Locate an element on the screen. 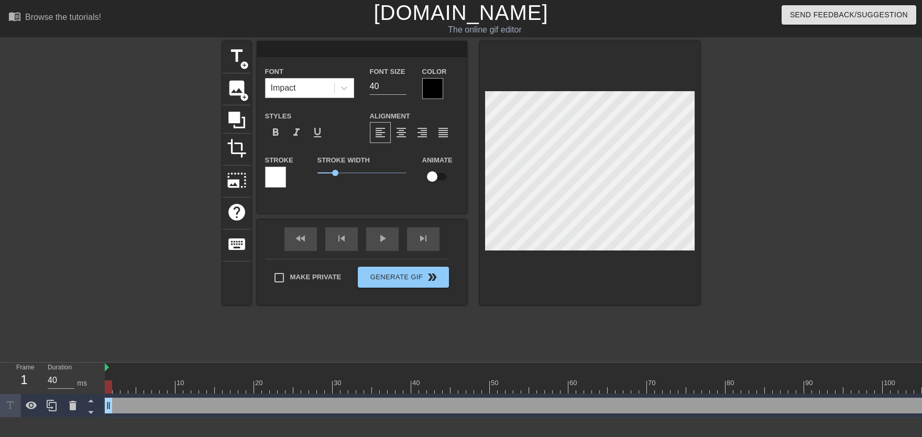  span: play_arrow is located at coordinates (383, 238).